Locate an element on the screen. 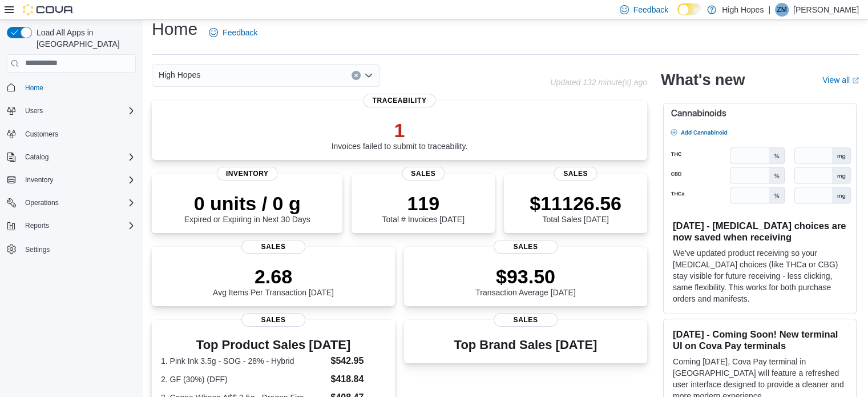  img: Cova is located at coordinates (48, 10).